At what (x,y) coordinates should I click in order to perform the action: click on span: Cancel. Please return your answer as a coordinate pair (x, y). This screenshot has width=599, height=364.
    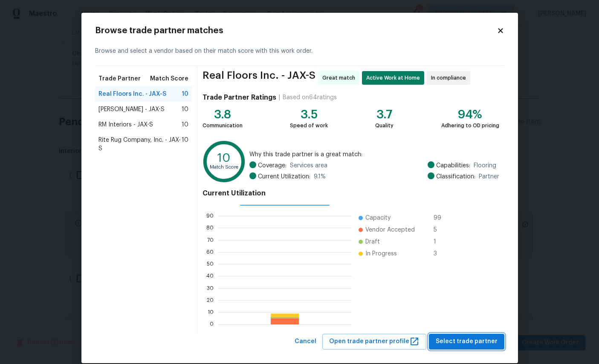
    Looking at the image, I should click on (305, 342).